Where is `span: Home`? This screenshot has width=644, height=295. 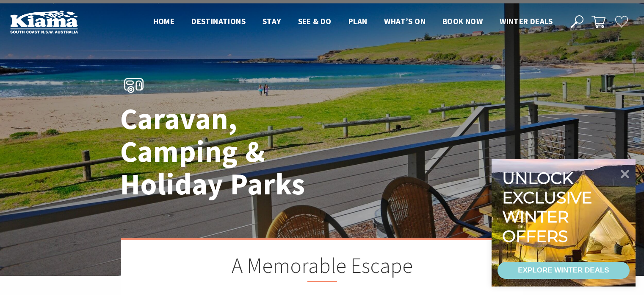
span: Home is located at coordinates (164, 21).